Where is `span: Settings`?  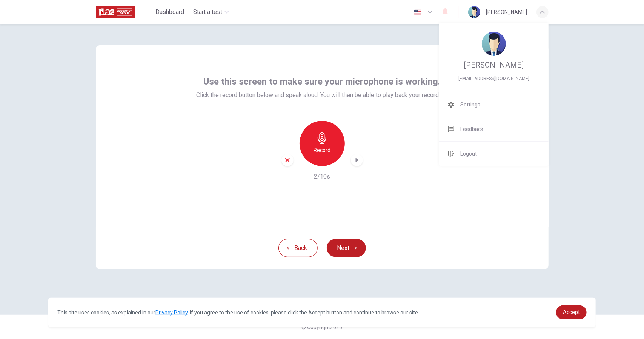
span: Settings is located at coordinates (470, 105).